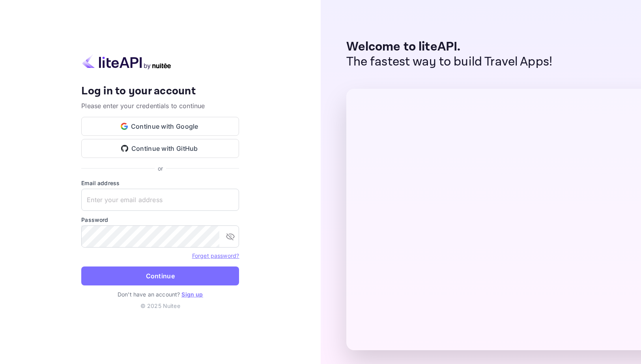 The height and width of the screenshot is (364, 641). Describe the element at coordinates (127, 61) in the screenshot. I see `img: liteapi` at that location.